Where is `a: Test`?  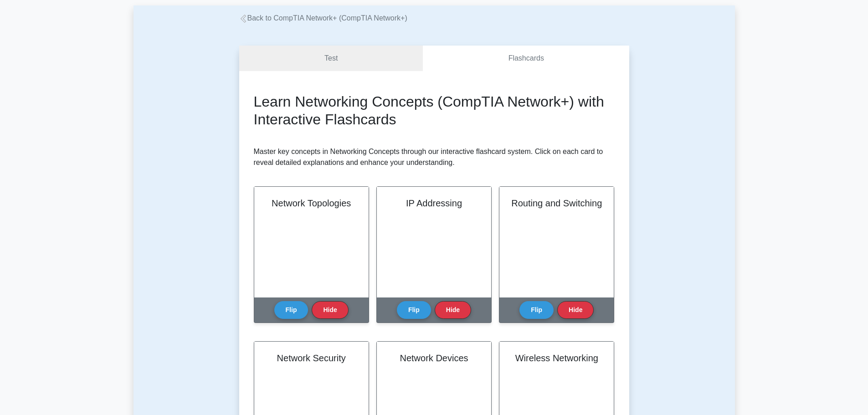
a: Test is located at coordinates (331, 58).